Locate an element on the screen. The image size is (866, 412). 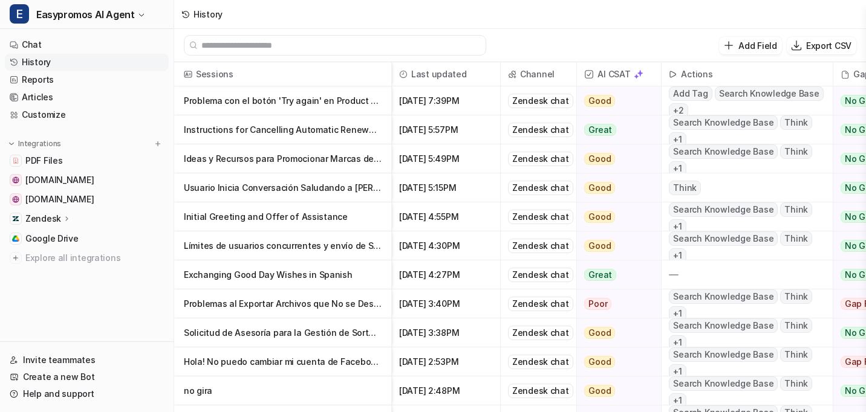
h2: Actions is located at coordinates (697, 74).